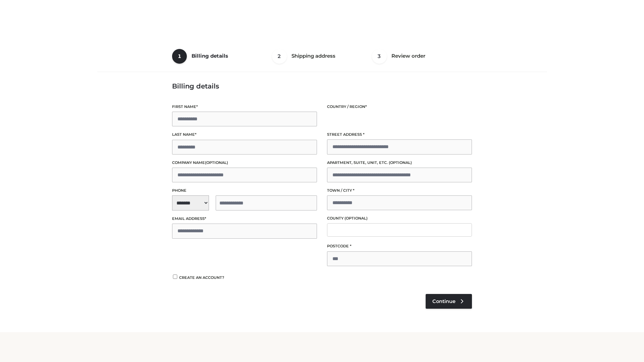 This screenshot has height=362, width=644. Describe the element at coordinates (400, 107) in the screenshot. I see `label: Country / Region` at that location.